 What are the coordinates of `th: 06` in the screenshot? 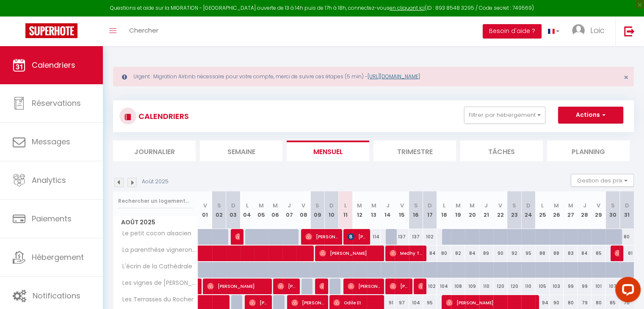 It's located at (275, 210).